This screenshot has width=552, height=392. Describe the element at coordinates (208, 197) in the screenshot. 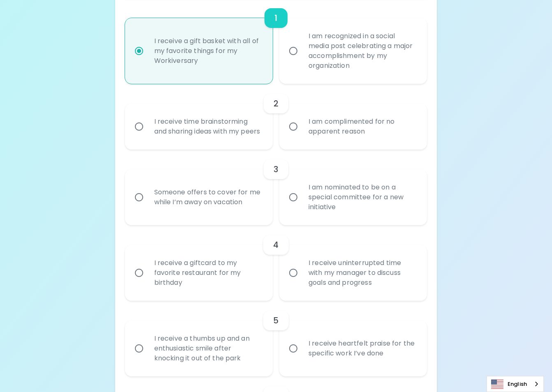

I see `div: Someone offers to cover for me while I’m away on vacation` at that location.